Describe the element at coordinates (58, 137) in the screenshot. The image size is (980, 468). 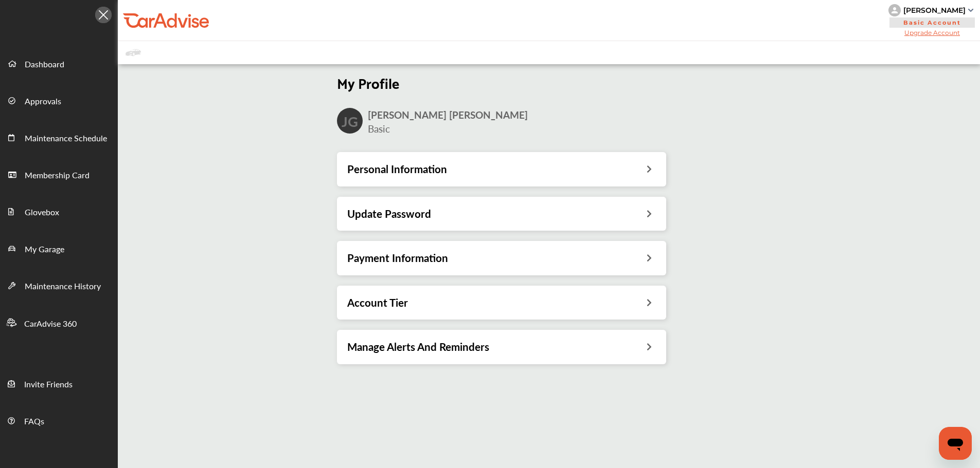
I see `a: Maintenance Schedule` at that location.